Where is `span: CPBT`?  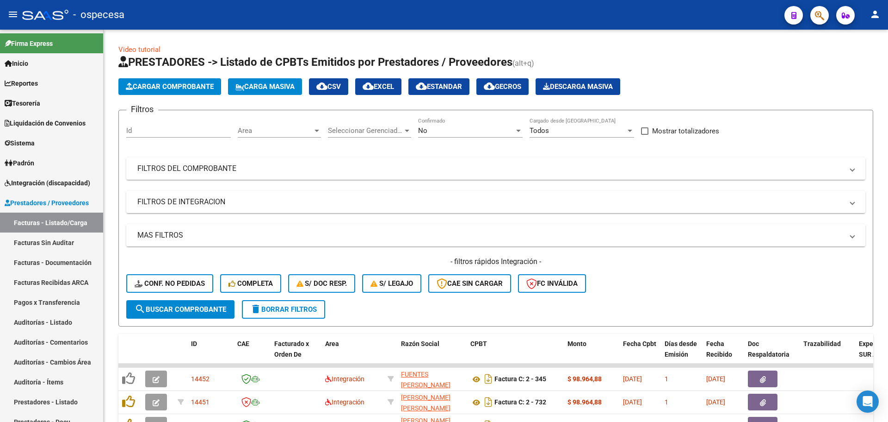
span: CPBT is located at coordinates (479, 343).